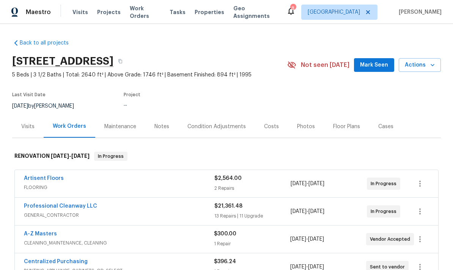 This screenshot has width=453, height=270. I want to click on span: Maestro, so click(38, 12).